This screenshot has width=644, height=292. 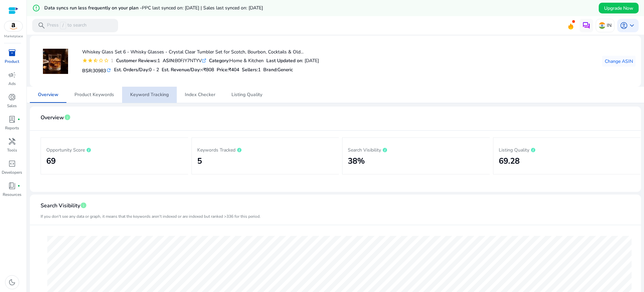 What do you see at coordinates (12, 150) in the screenshot?
I see `p: Tools` at bounding box center [12, 150].